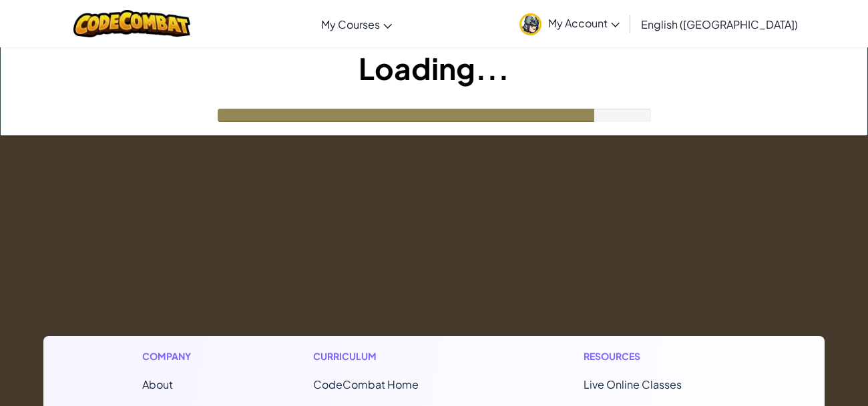  I want to click on a: My Courses, so click(357, 24).